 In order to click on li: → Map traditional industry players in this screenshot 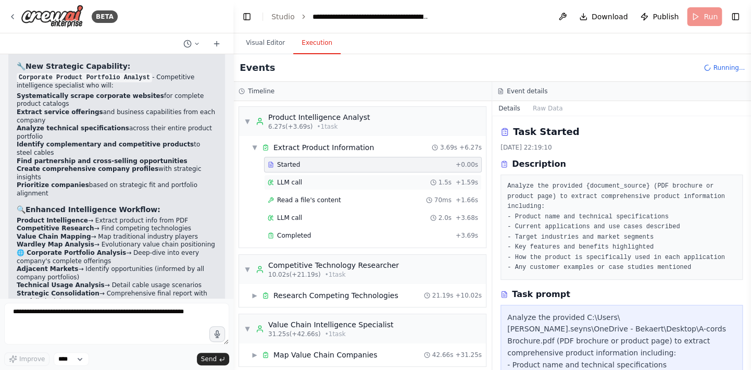, I will do `click(117, 237)`.